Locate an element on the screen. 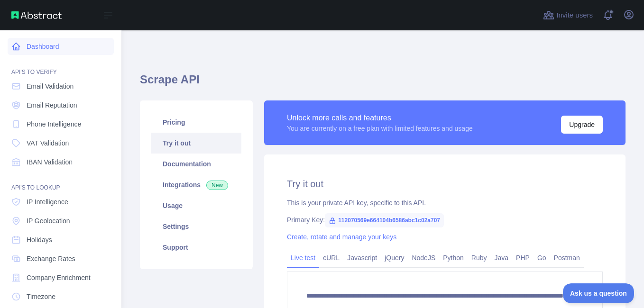 The width and height of the screenshot is (644, 308). span: IBAN Validation is located at coordinates (49, 162).